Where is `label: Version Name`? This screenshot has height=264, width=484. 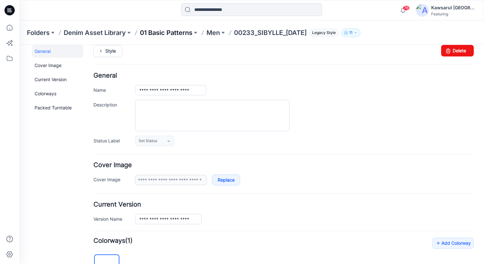 label: Version Name is located at coordinates (92, 174).